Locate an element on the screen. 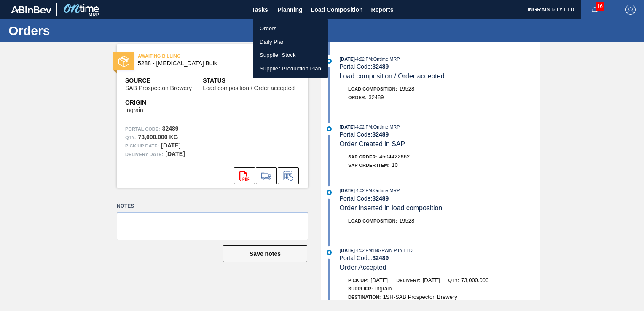 The width and height of the screenshot is (644, 311). a: Supplier Production Plan is located at coordinates (290, 69).